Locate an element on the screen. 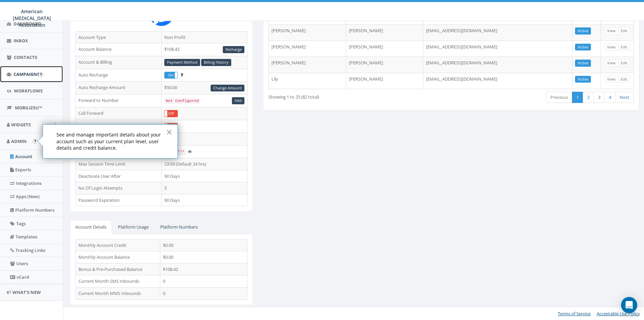 The image size is (644, 320). span: Contacts is located at coordinates (25, 57).